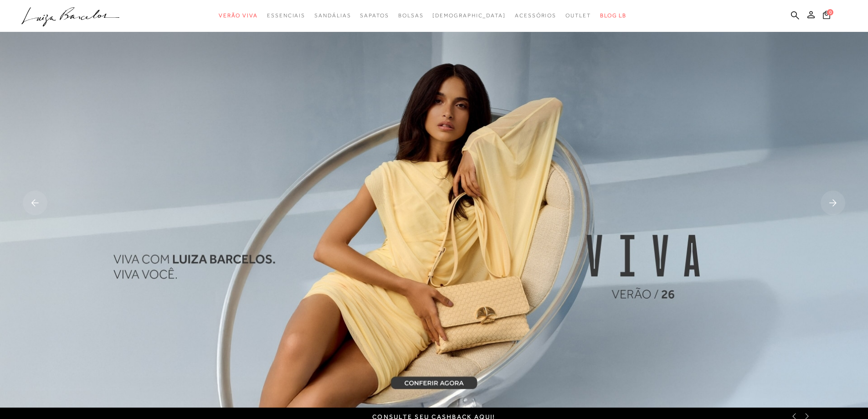 The width and height of the screenshot is (868, 419). I want to click on span: Sandálias, so click(333, 16).